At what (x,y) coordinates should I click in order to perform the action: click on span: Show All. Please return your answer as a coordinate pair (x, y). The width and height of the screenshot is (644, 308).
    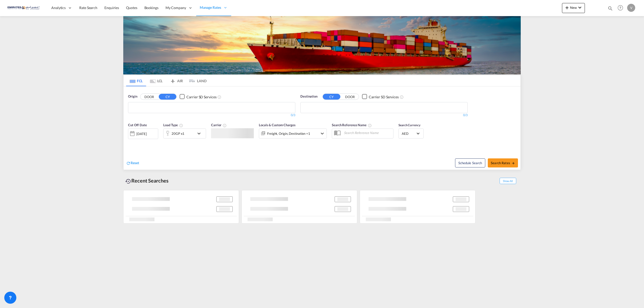
    Looking at the image, I should click on (508, 181).